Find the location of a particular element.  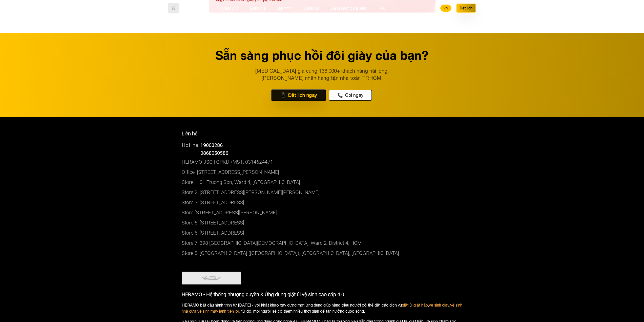

button: Đánh giá is located at coordinates (312, 8).